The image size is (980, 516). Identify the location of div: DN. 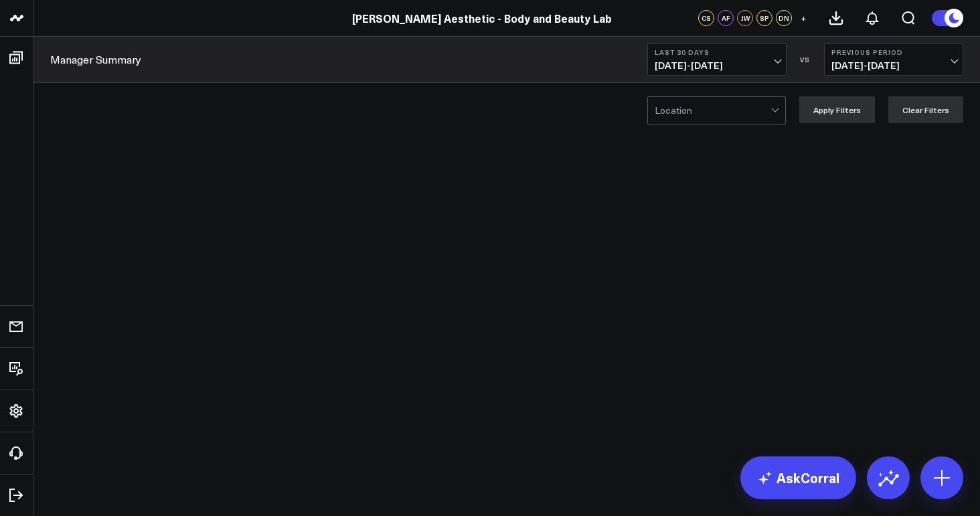
(784, 18).